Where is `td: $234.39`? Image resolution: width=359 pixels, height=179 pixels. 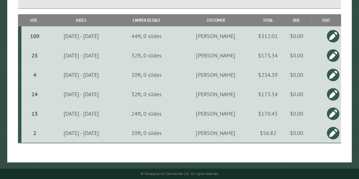
td: $234.39 is located at coordinates (268, 75).